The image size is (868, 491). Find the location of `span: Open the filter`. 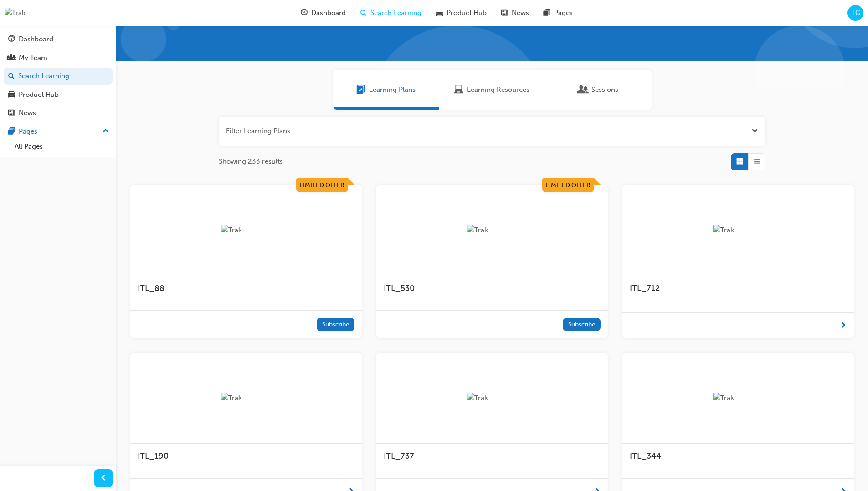

span: Open the filter is located at coordinates (754, 131).